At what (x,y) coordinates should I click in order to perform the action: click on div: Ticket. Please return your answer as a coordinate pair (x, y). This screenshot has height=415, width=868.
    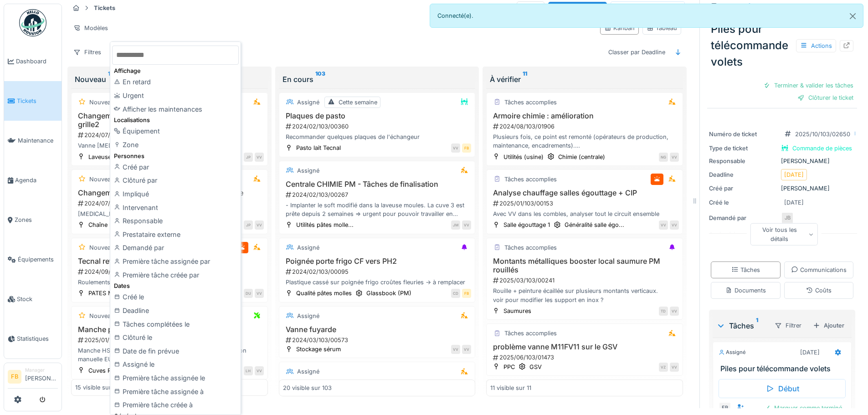
    Looking at the image, I should click on (730, 6).